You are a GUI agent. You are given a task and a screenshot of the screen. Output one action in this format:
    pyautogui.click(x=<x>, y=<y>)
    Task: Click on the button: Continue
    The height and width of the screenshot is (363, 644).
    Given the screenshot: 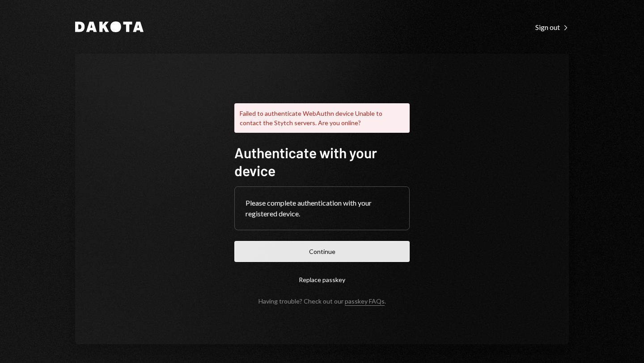 What is the action you would take?
    pyautogui.click(x=322, y=251)
    